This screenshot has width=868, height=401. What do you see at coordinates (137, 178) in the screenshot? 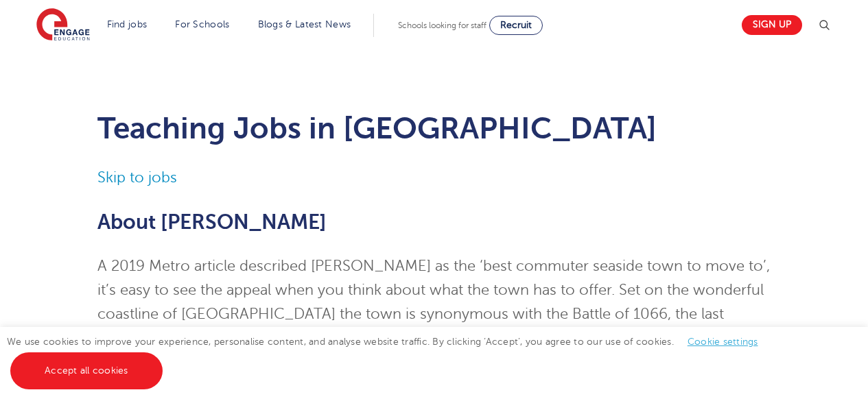
I see `a: Skip to jobs` at bounding box center [137, 178].